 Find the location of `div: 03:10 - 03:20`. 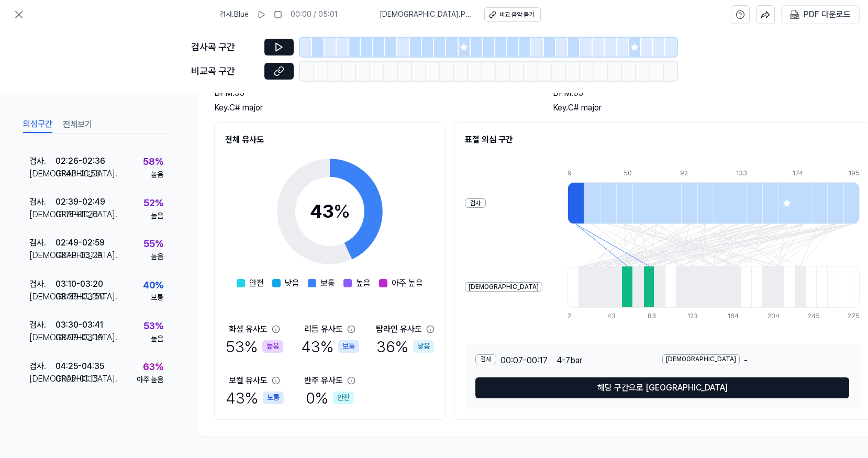

div: 03:10 - 03:20 is located at coordinates (79, 285).